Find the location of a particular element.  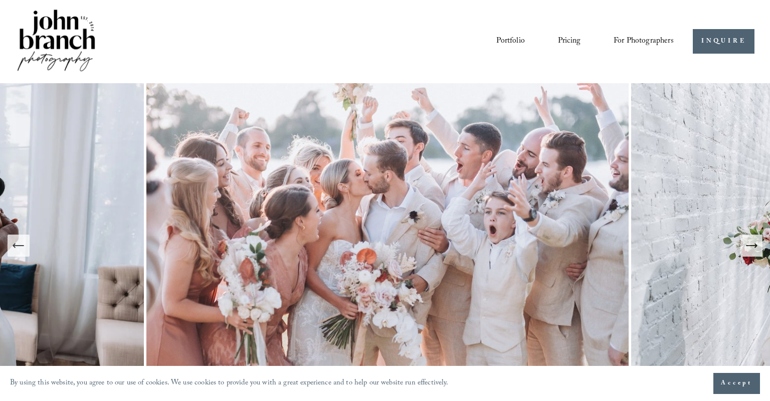

img: John Branch IV Photography is located at coordinates (56, 41).